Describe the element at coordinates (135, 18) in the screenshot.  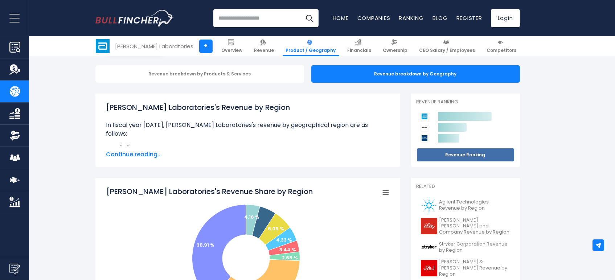
I see `img: Bullfincher logo` at that location.